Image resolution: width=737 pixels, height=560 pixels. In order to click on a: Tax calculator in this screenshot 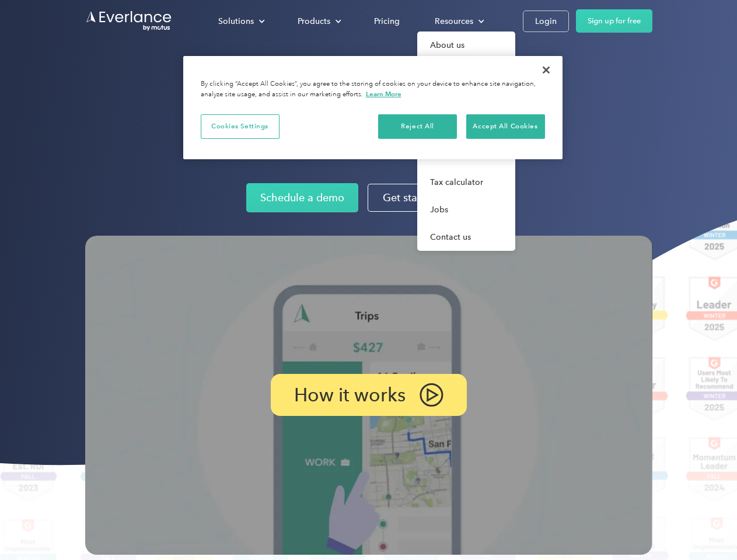, I will do `click(466, 182)`.